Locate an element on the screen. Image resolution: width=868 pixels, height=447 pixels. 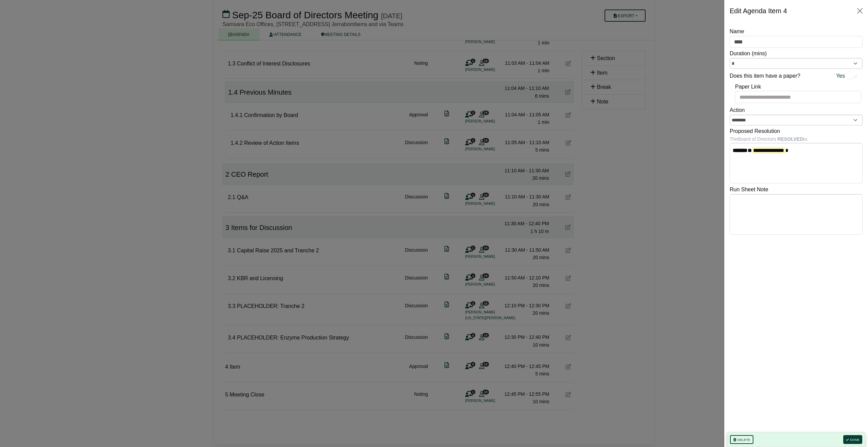
label: Paper Link is located at coordinates (748, 87).